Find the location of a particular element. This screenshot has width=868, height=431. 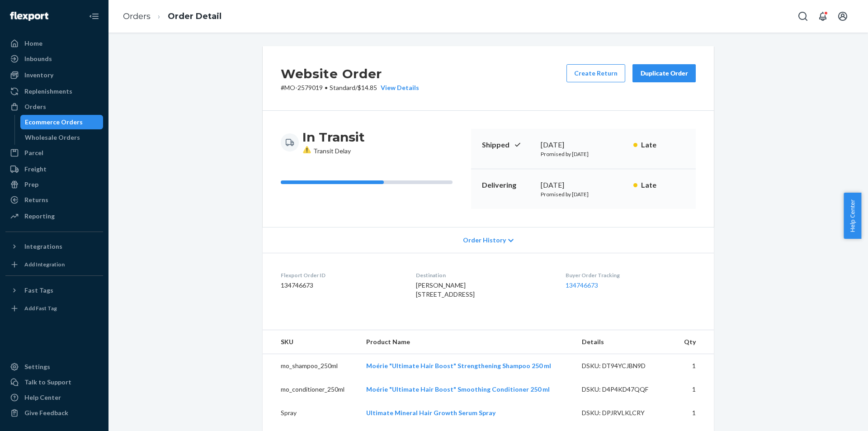

button: Give Feedback is located at coordinates (54, 413).